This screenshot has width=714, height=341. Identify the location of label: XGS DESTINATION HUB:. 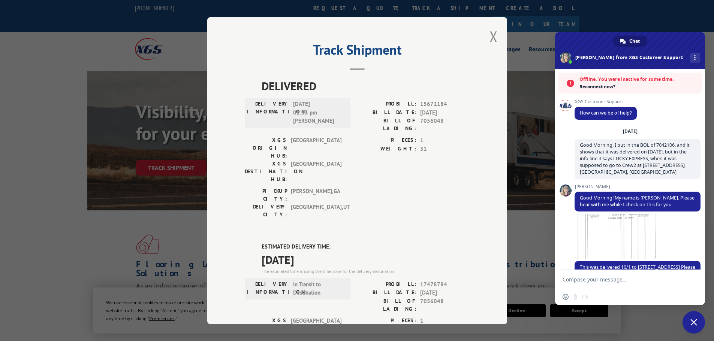
(266, 172).